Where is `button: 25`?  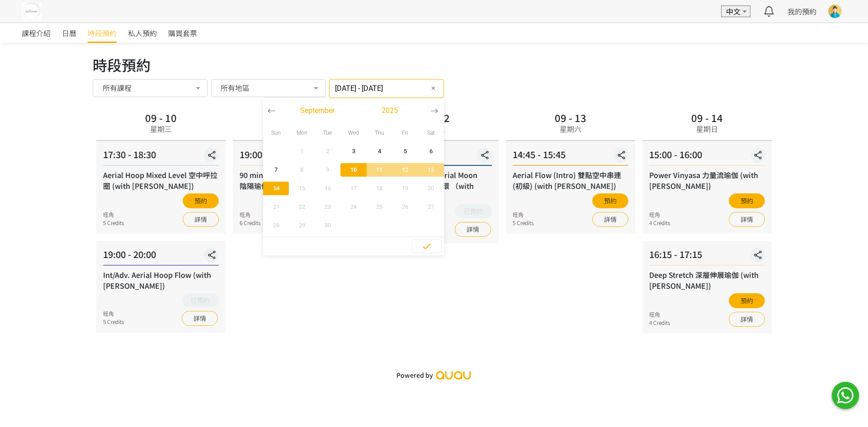 button: 25 is located at coordinates (379, 207).